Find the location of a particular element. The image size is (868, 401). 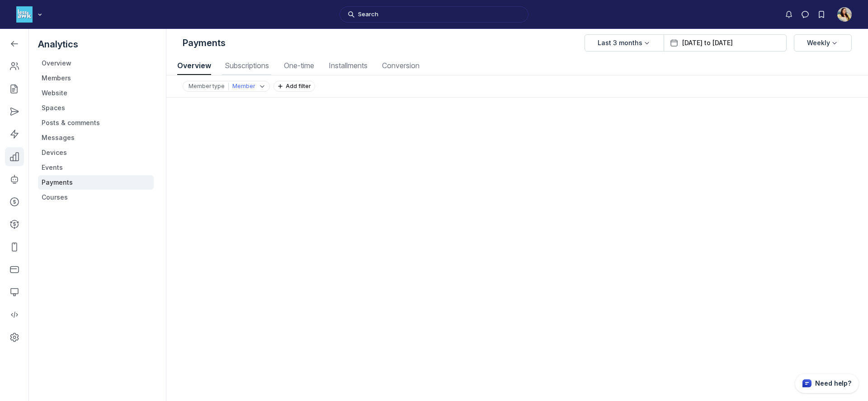

h5: Analytics is located at coordinates (96, 44).